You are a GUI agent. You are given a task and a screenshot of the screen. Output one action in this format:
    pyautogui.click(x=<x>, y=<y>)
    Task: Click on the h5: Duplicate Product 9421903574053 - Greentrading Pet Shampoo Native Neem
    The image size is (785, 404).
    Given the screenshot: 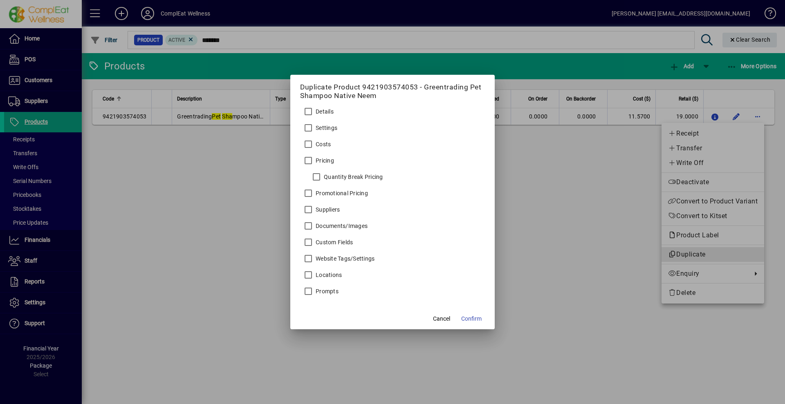 What is the action you would take?
    pyautogui.click(x=392, y=92)
    